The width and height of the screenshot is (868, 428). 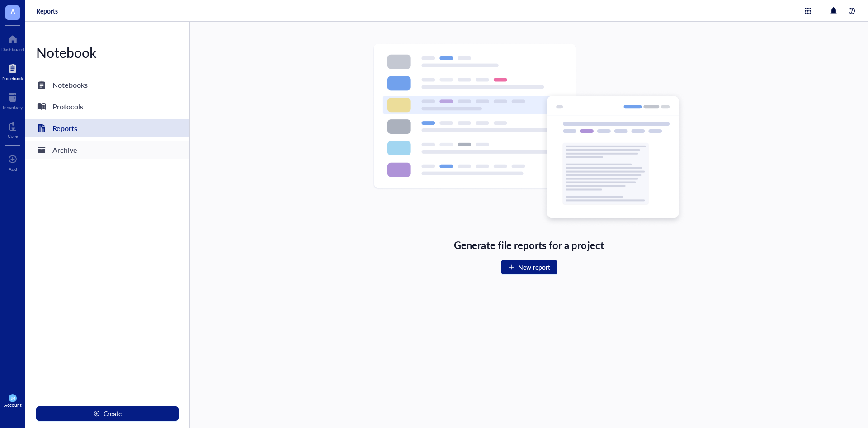 I want to click on a: Notebook, so click(x=12, y=71).